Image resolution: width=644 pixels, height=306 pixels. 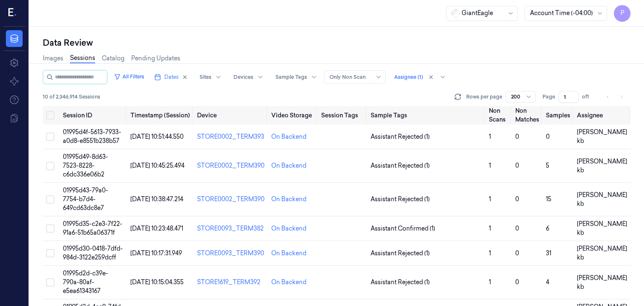 I want to click on a: Pending Updates, so click(x=156, y=58).